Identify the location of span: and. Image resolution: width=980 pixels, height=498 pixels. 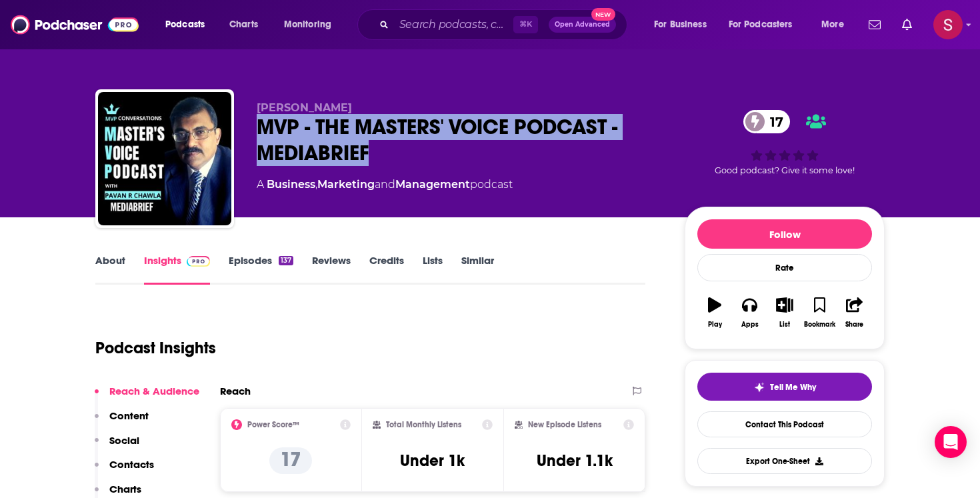
(385, 184).